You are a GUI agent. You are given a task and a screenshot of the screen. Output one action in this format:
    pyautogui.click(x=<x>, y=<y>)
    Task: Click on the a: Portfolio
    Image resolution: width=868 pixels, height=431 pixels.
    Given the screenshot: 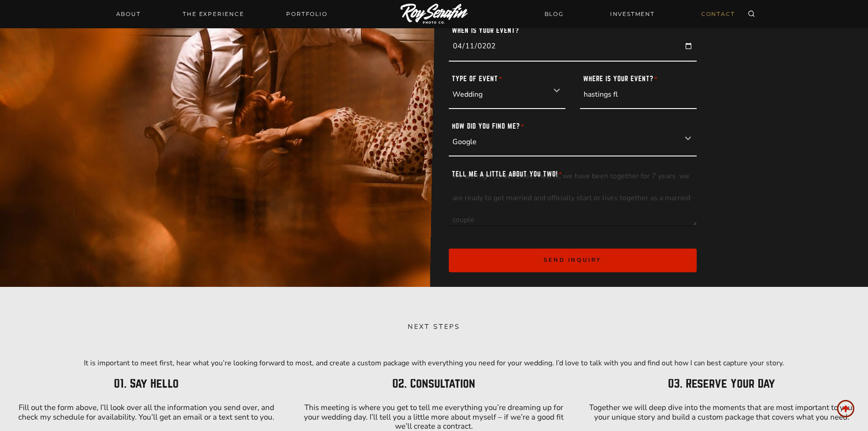 What is the action you would take?
    pyautogui.click(x=307, y=14)
    